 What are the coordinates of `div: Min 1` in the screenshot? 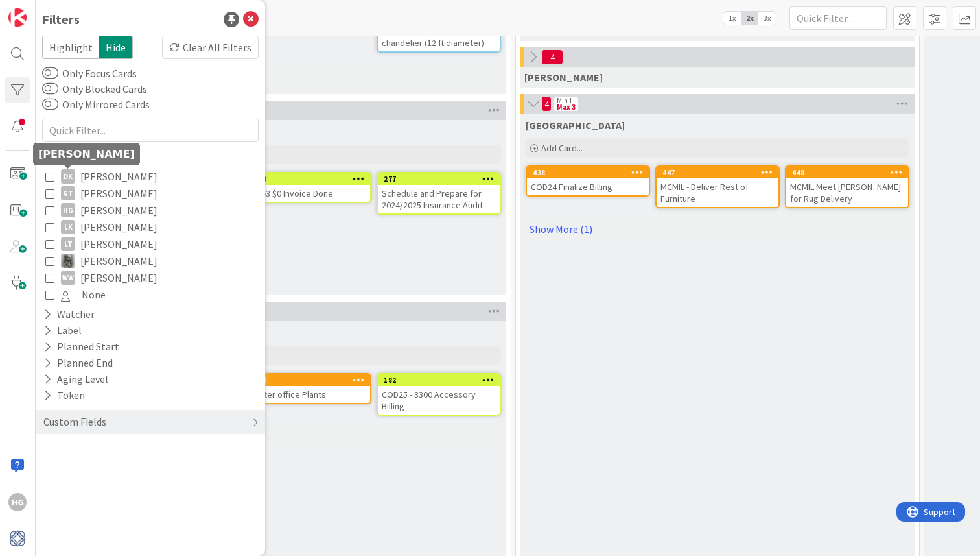 It's located at (564, 100).